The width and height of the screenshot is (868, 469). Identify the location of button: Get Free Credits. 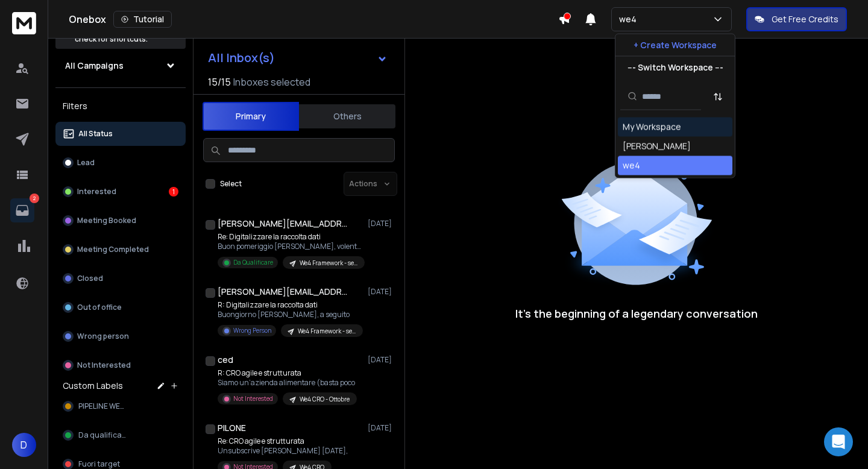
(796, 19).